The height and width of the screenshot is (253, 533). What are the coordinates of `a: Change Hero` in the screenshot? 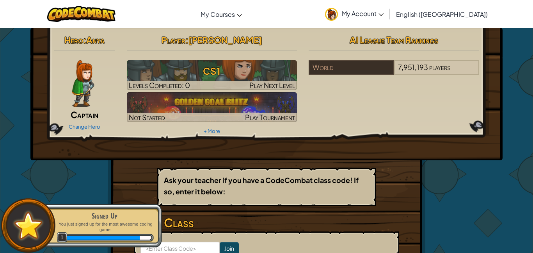 It's located at (84, 126).